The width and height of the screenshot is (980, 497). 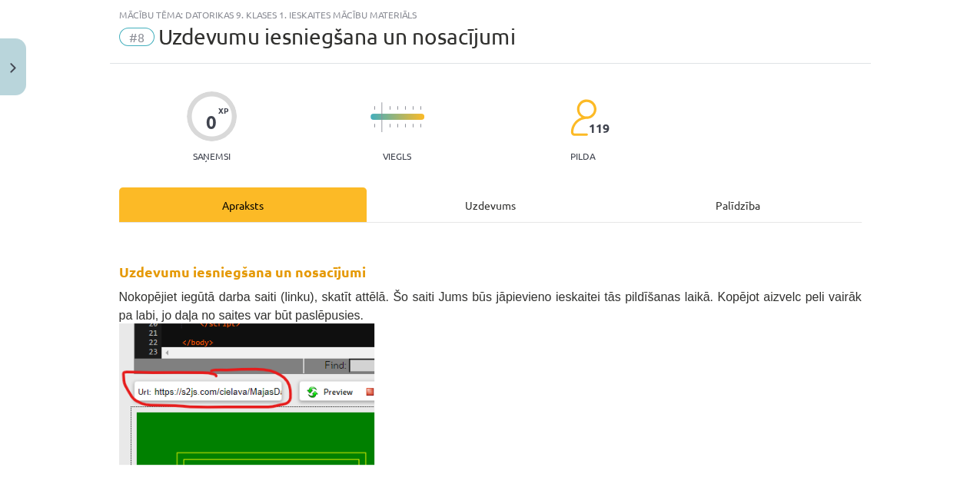 I want to click on div: Mācību tēma: Datorikas 9. klases 1. ieskaites mācību materiāls, so click(x=490, y=14).